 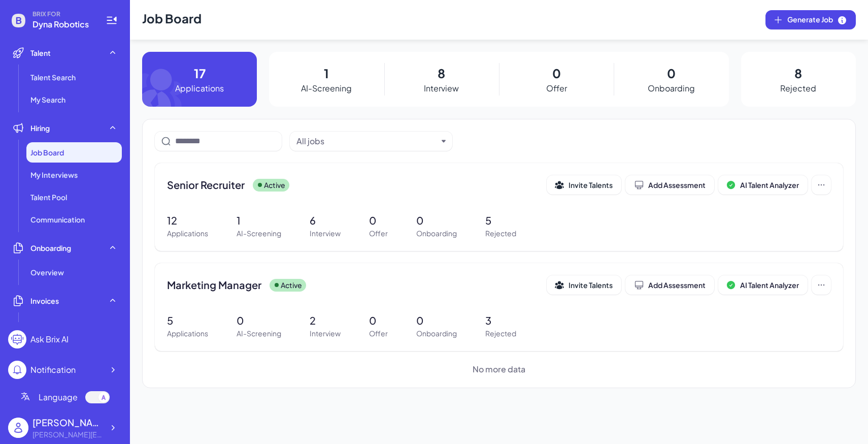 What do you see at coordinates (57, 325) in the screenshot?
I see `span: Monthly invoice` at bounding box center [57, 325].